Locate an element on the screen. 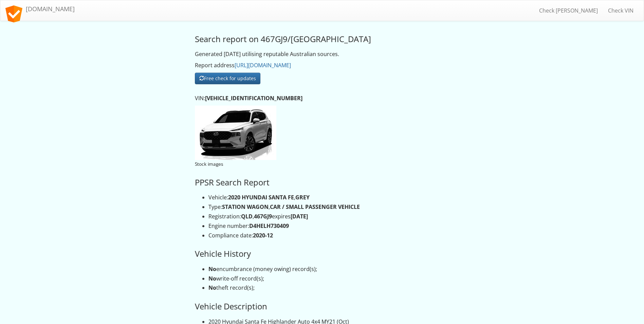  strong: 467GJ9 is located at coordinates (263, 216).